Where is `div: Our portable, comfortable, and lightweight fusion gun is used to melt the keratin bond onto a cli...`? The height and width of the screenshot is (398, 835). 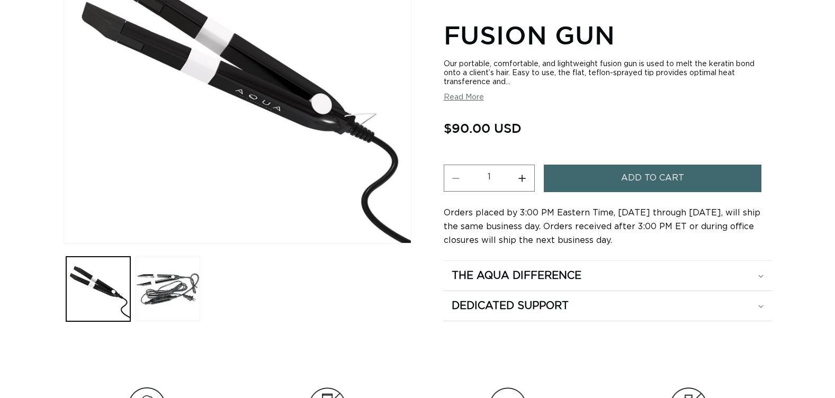
div: Our portable, comfortable, and lightweight fusion gun is used to melt the keratin bond onto a cli... is located at coordinates (607, 73).